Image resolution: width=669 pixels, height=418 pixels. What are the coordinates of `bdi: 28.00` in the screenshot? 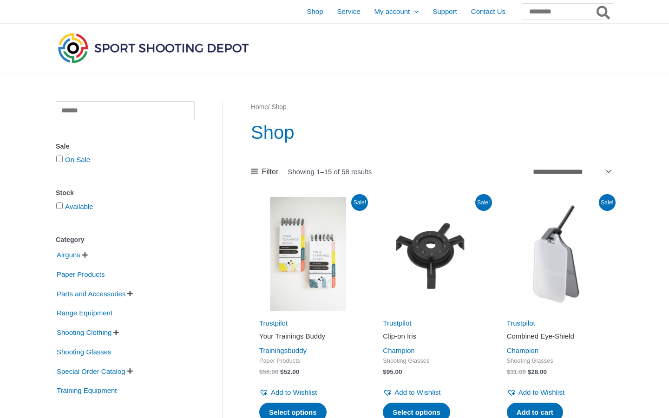 It's located at (537, 372).